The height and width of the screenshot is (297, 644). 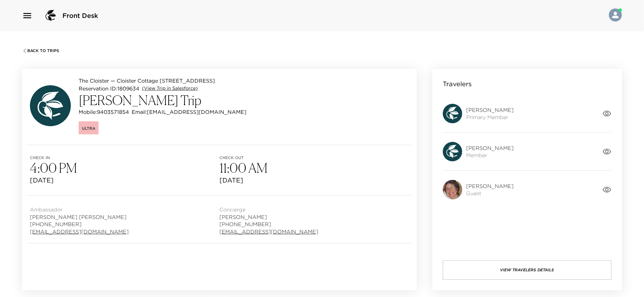 What do you see at coordinates (314, 168) in the screenshot?
I see `h3: 11:00 AM` at bounding box center [314, 168].